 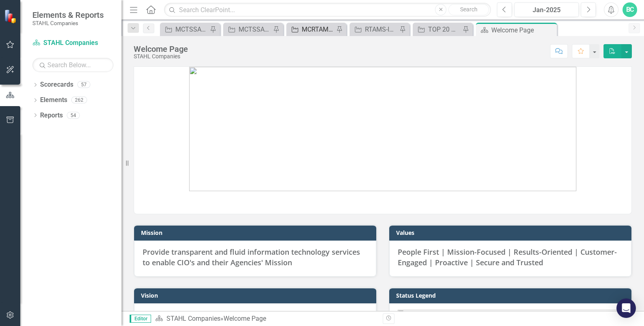 What do you see at coordinates (469, 10) in the screenshot?
I see `button: Search` at bounding box center [469, 10].